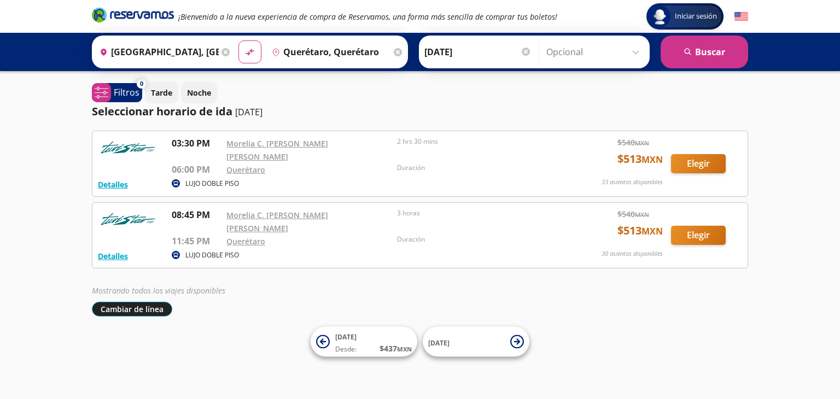  What do you see at coordinates (199, 92) in the screenshot?
I see `p: Noche` at bounding box center [199, 92].